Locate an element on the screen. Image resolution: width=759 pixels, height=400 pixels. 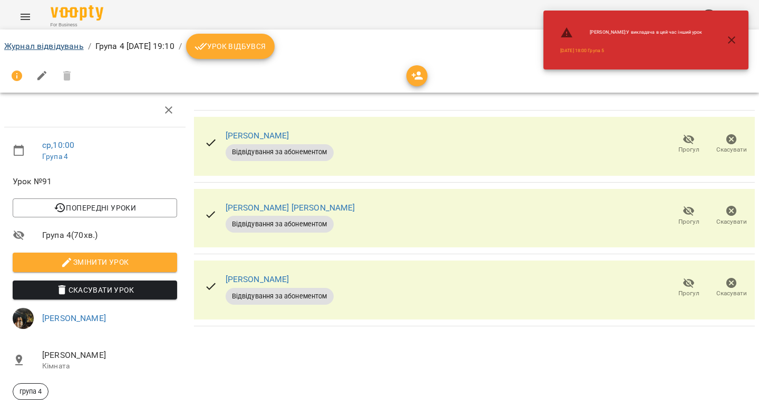
button: Урок відбувся is located at coordinates (230, 46).